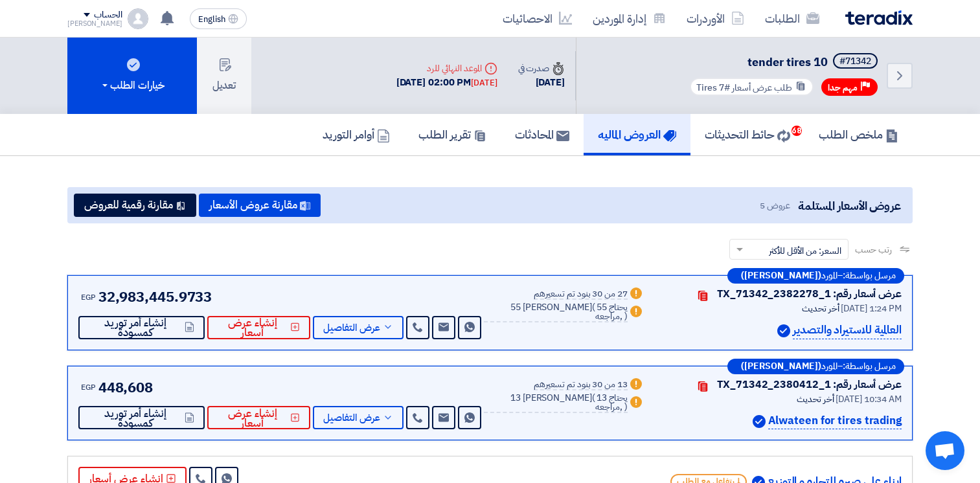  What do you see at coordinates (835, 420) in the screenshot?
I see `p: Alwateen for tires trading` at bounding box center [835, 420].